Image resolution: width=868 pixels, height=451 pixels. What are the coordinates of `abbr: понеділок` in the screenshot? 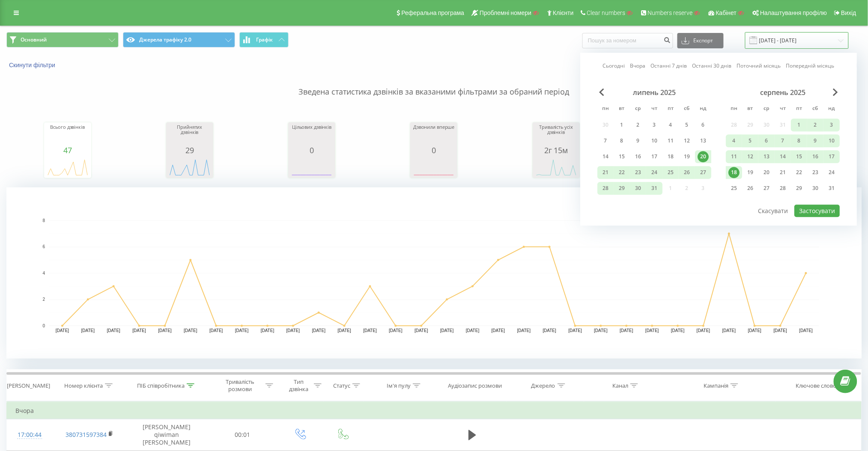 It's located at (606, 110).